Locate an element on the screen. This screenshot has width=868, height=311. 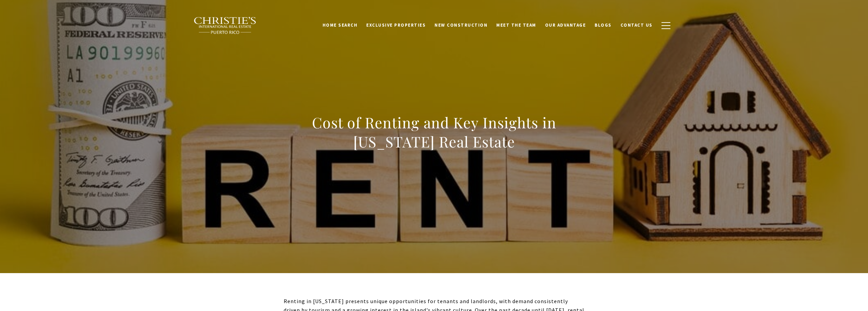
a: Our Advantage is located at coordinates (565, 25).